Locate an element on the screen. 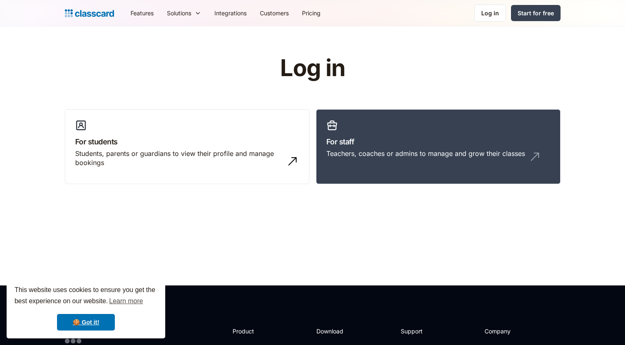 This screenshot has height=345, width=625. a: Integrations is located at coordinates (231, 13).